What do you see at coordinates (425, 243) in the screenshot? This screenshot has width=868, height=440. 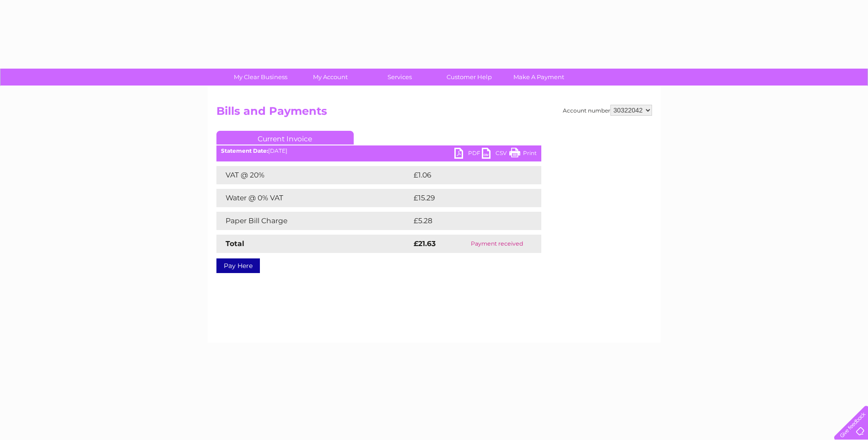 I see `strong: £21.63` at bounding box center [425, 243].